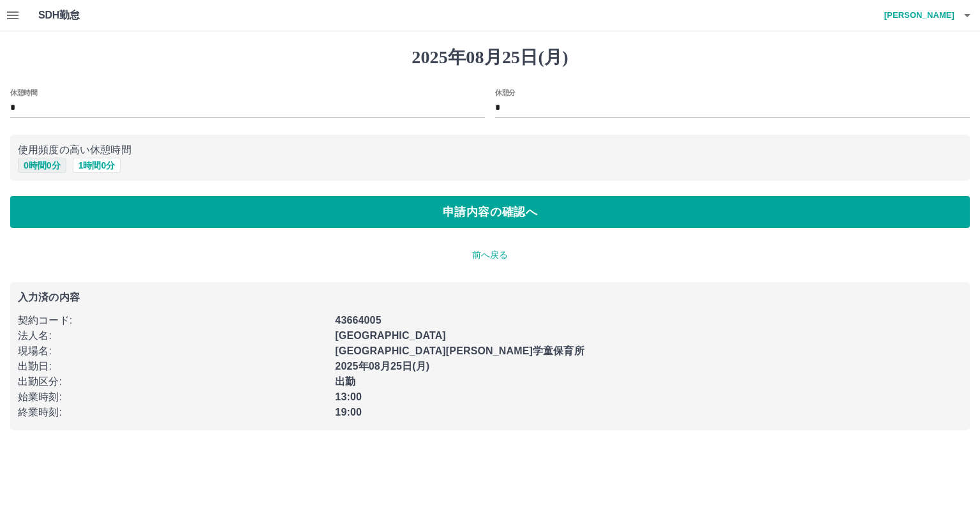  Describe the element at coordinates (490, 212) in the screenshot. I see `button: 申請内容の確認へ` at that location.